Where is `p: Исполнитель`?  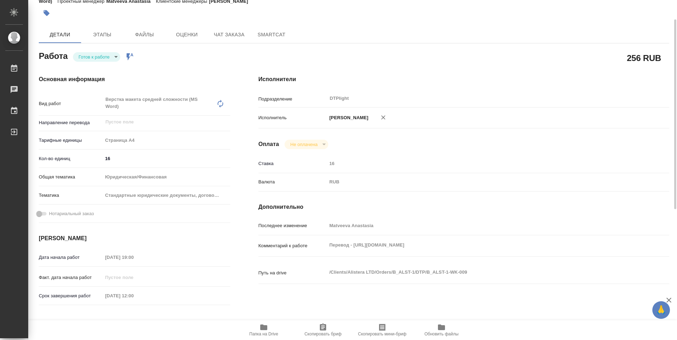 p: Исполнитель is located at coordinates (293, 118).